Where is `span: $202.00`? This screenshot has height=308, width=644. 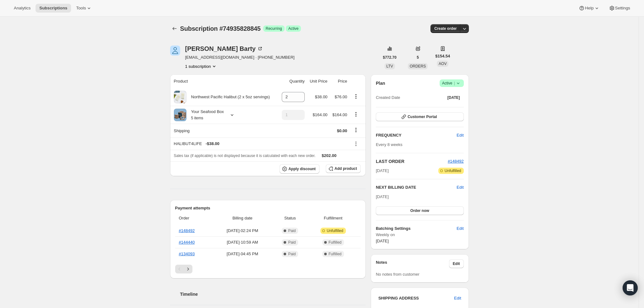 span: $202.00 is located at coordinates (329, 156).